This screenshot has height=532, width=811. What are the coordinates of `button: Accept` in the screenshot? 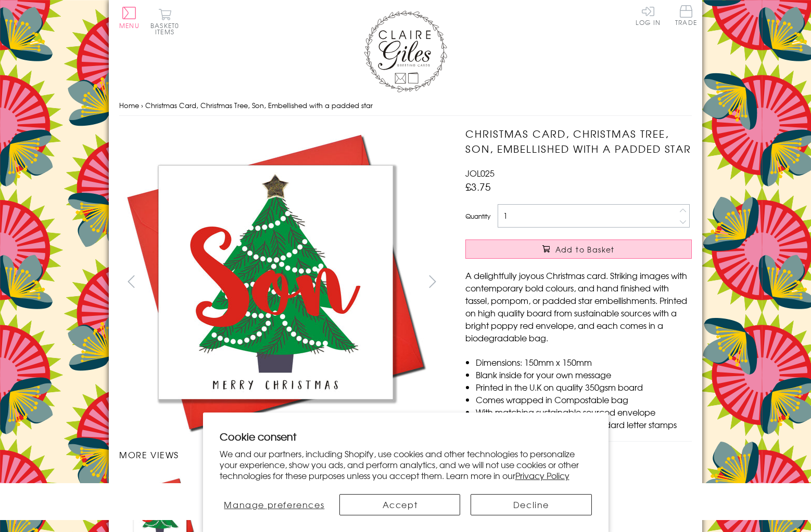 It's located at (399, 505).